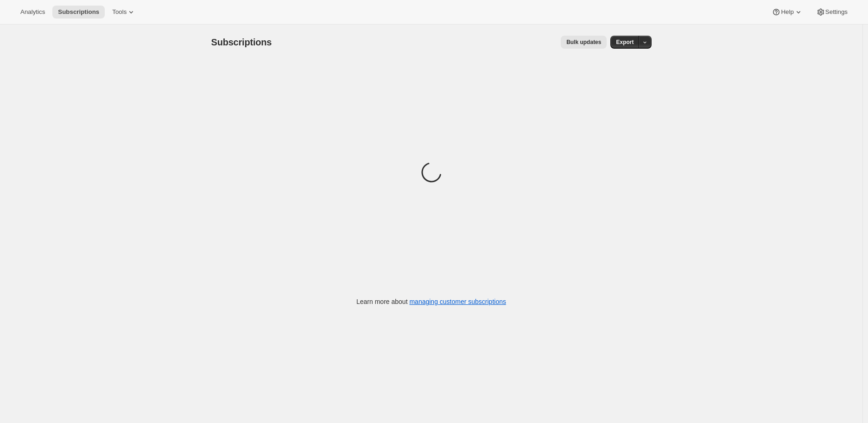 The width and height of the screenshot is (868, 423). I want to click on p: Learn more about, so click(431, 302).